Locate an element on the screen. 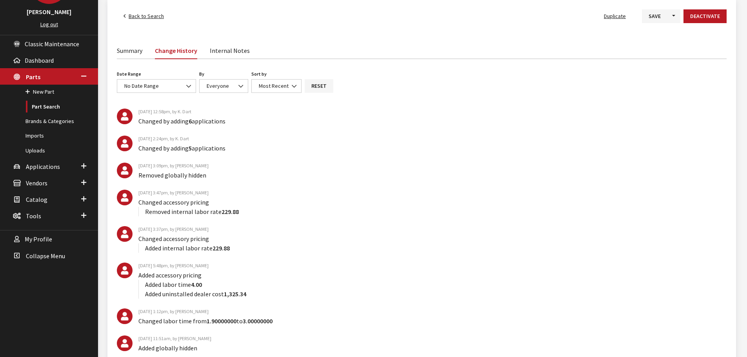  span: My Profile is located at coordinates (38, 240).